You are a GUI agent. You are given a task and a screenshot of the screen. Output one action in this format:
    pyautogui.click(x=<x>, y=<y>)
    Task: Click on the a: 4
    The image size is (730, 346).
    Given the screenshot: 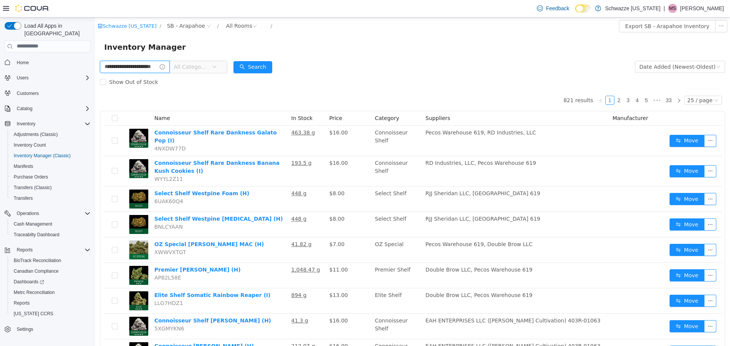 What is the action you would take?
    pyautogui.click(x=542, y=83)
    